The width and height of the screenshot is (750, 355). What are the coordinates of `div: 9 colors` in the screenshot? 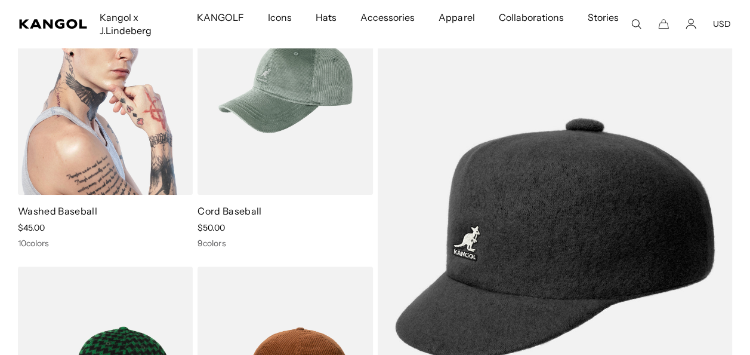 It's located at (285, 243).